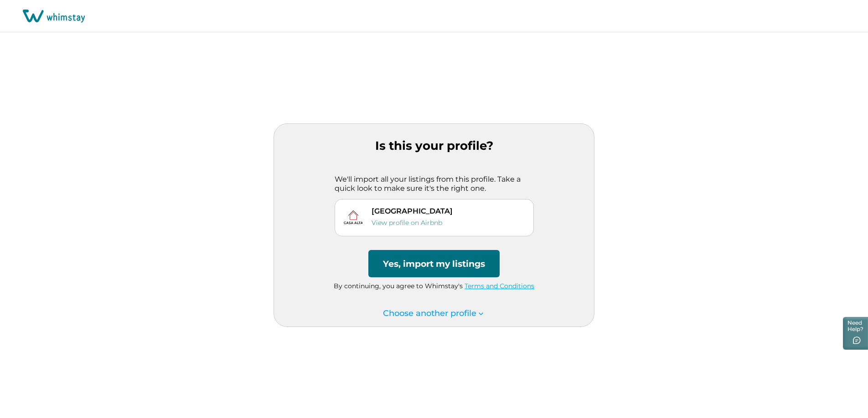 The width and height of the screenshot is (868, 418). Describe the element at coordinates (499, 286) in the screenshot. I see `a: Terms and Conditions` at that location.